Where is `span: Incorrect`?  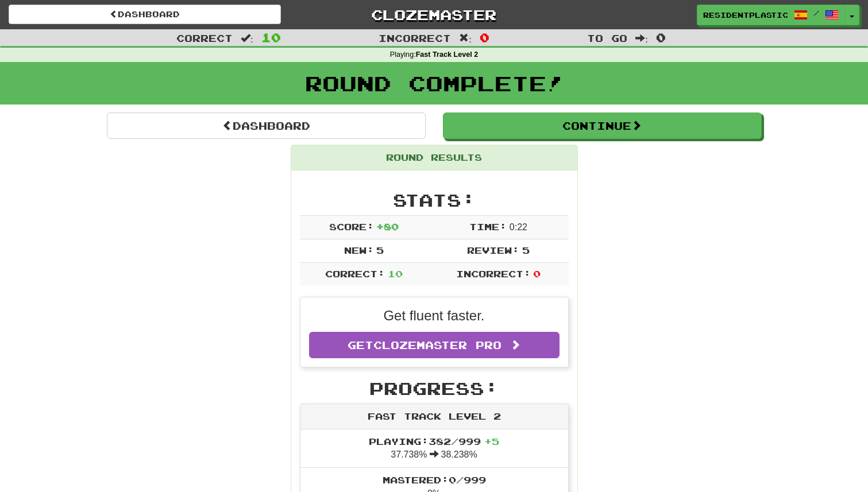
span: Incorrect is located at coordinates (415, 38).